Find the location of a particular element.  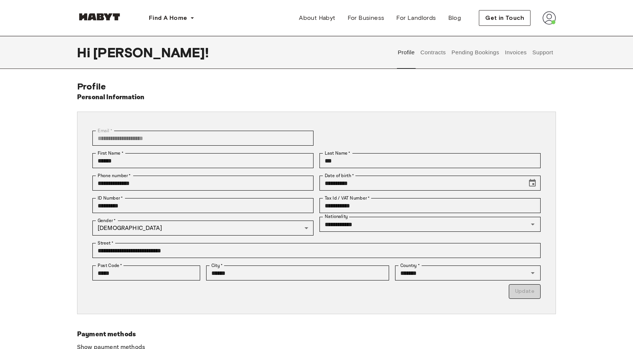

button: Find A Home is located at coordinates (172, 18).